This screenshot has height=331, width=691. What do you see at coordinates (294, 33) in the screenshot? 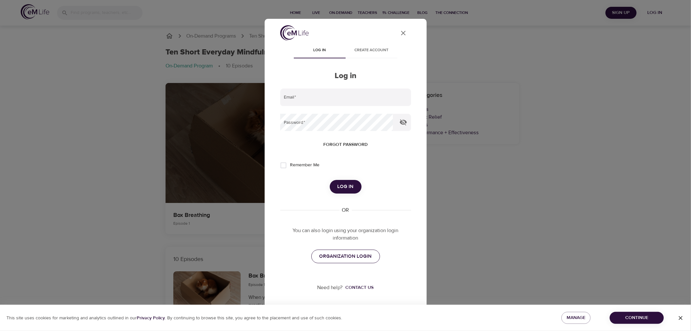
I see `img: logo` at bounding box center [294, 33].